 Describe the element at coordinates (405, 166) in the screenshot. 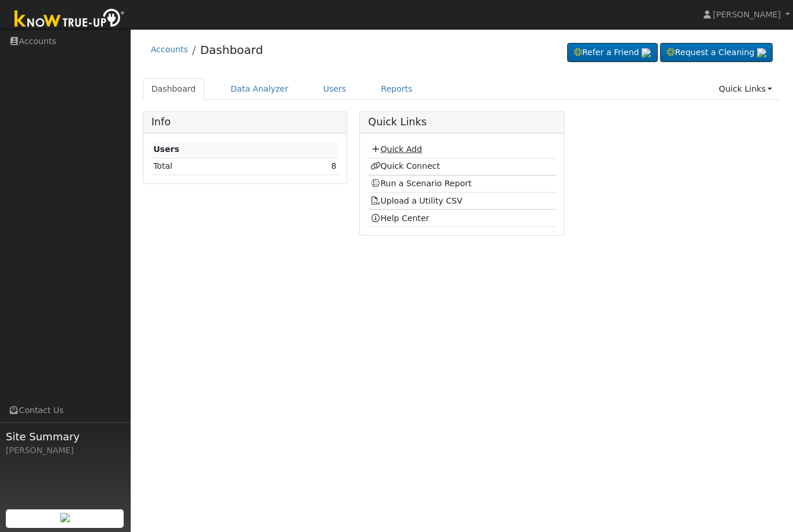

I see `a: Quick Connect` at that location.